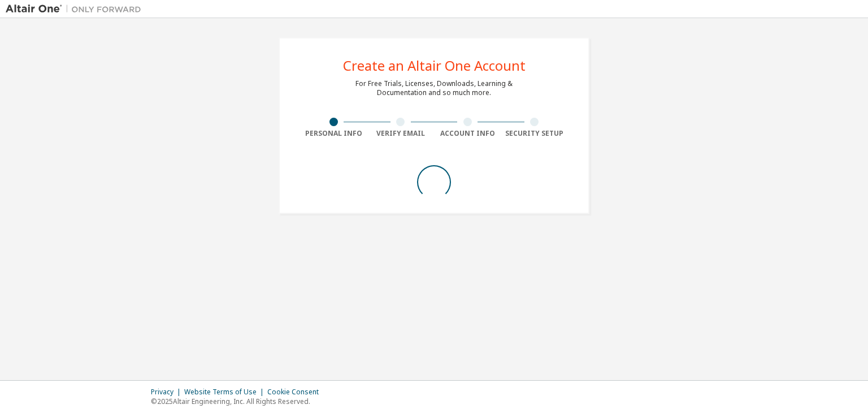  Describe the element at coordinates (467, 133) in the screenshot. I see `div: Account Info` at that location.